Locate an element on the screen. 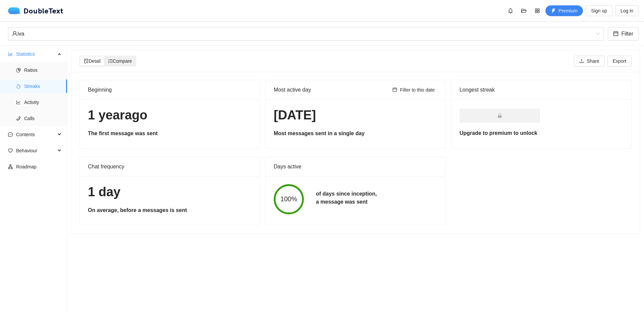 Image resolution: width=644 pixels, height=317 pixels. span: Log in is located at coordinates (626, 11).